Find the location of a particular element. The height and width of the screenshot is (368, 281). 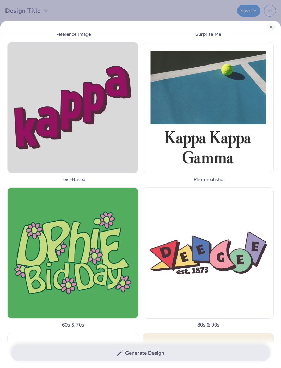

img: Text-Based is located at coordinates (73, 107).